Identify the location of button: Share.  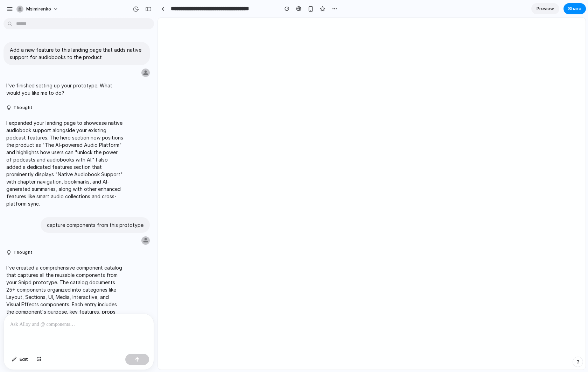
(575, 8).